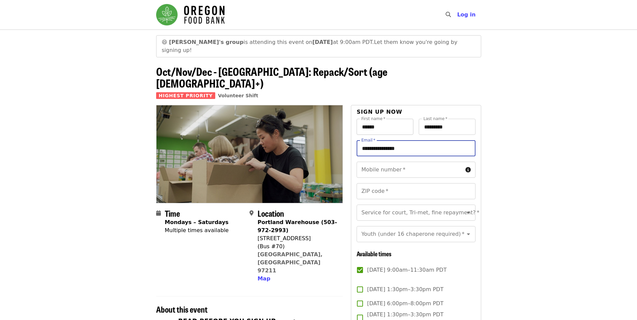 This screenshot has height=320, width=637. I want to click on i: map-marker-alt icon, so click(251, 213).